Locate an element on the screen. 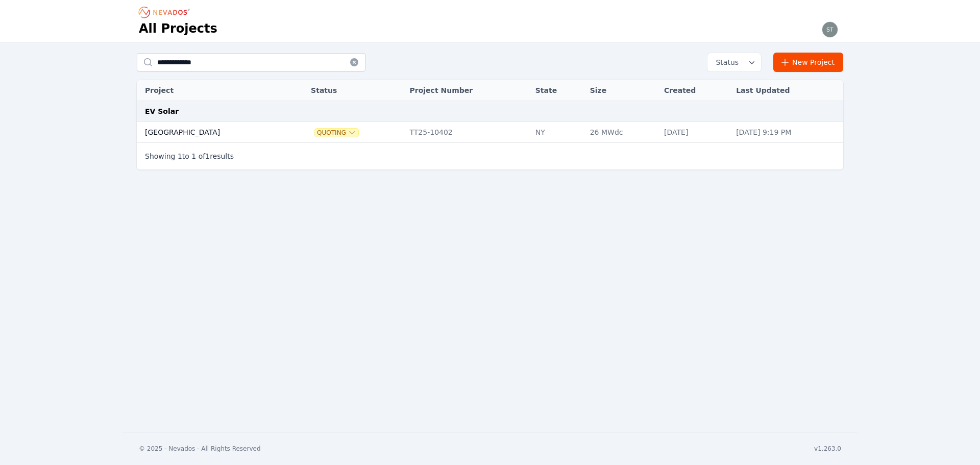 This screenshot has width=980, height=465. img: steve.mustaro@nevados.solar is located at coordinates (830, 30).